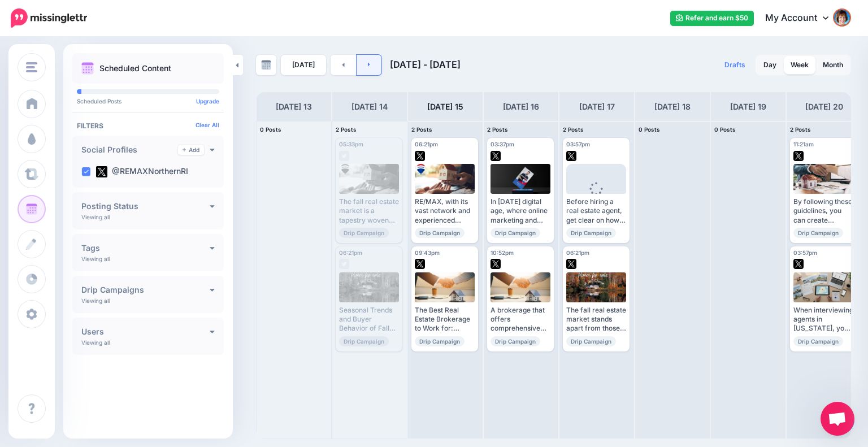 The height and width of the screenshot is (447, 868). What do you see at coordinates (520, 319) in the screenshot?
I see `div: A brokerage that offers comprehensive training programs and ongoing support will set you up for s...` at bounding box center [520, 319].